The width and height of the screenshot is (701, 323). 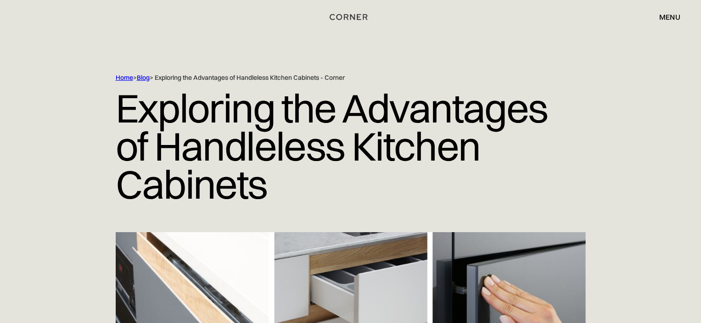 What do you see at coordinates (124, 78) in the screenshot?
I see `a: Home` at bounding box center [124, 78].